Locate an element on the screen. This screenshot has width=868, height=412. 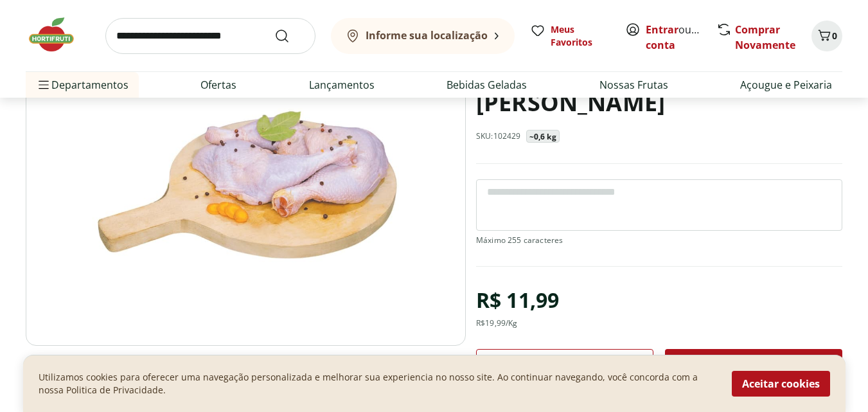
a: Lançamentos is located at coordinates (342, 85).